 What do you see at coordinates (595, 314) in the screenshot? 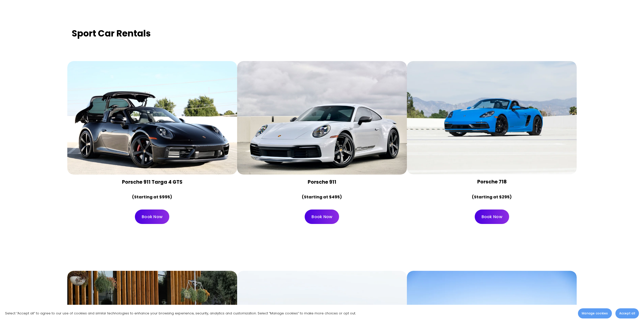
I see `button: Manage cookies` at bounding box center [595, 314].